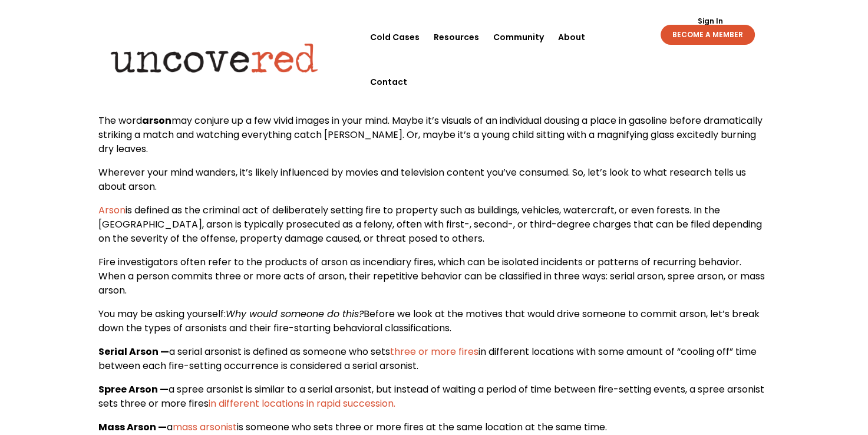 The width and height of the screenshot is (868, 435). What do you see at coordinates (429, 321) in the screenshot?
I see `span: Before we look at the motives that would drive someone to commit arson, let’s break down the type...` at bounding box center [429, 321].